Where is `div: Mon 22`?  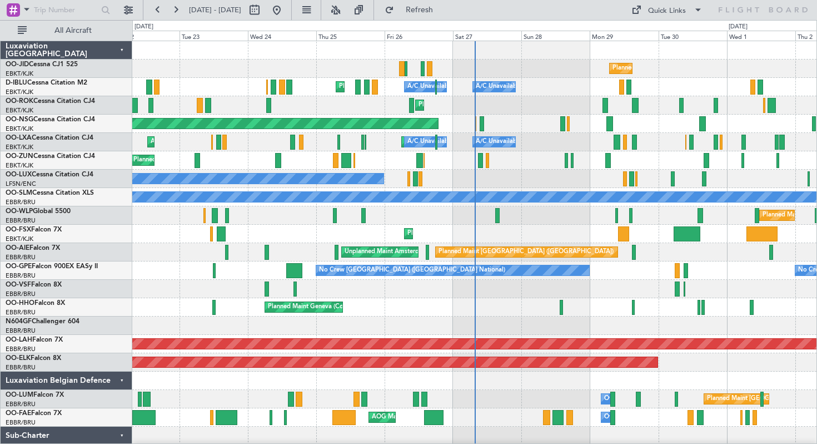
div: Mon 22 is located at coordinates (145, 36).